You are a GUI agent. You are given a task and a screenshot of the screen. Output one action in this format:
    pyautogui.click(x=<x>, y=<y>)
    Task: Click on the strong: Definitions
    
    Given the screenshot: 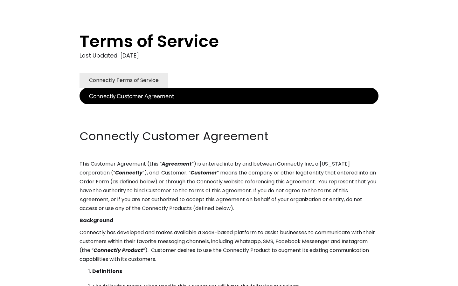 What is the action you would take?
    pyautogui.click(x=107, y=271)
    